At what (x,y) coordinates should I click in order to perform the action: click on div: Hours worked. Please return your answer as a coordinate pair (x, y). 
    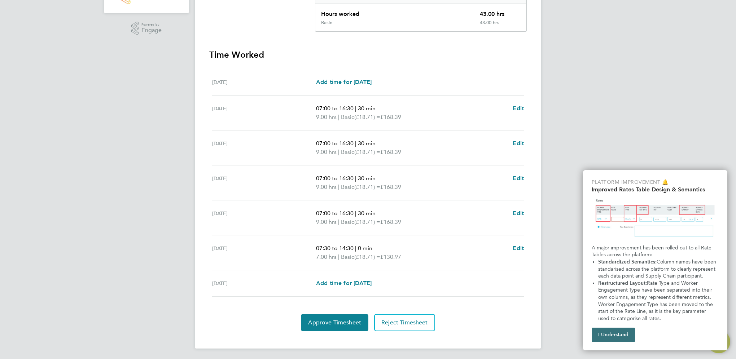
    Looking at the image, I should click on (394, 12).